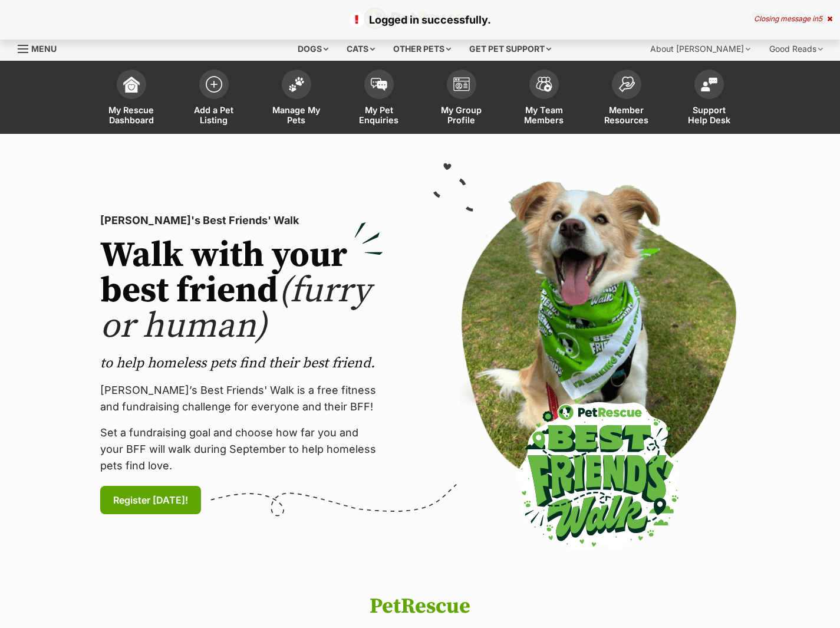 The width and height of the screenshot is (840, 628). I want to click on span: My Team Members, so click(544, 115).